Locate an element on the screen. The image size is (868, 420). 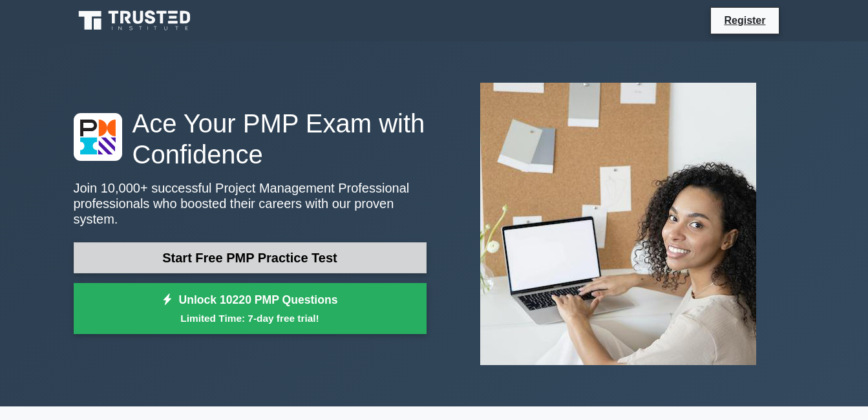
a: Start Free PMP Practice Test is located at coordinates (250, 258).